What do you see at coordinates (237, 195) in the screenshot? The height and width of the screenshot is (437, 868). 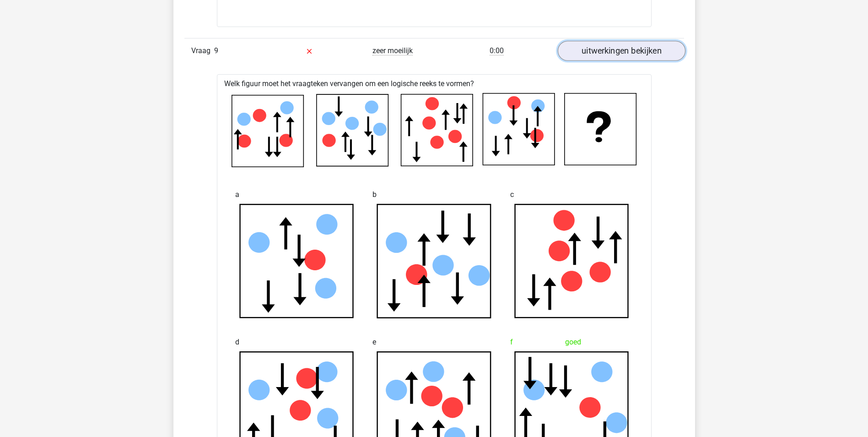 I see `span: a` at bounding box center [237, 195].